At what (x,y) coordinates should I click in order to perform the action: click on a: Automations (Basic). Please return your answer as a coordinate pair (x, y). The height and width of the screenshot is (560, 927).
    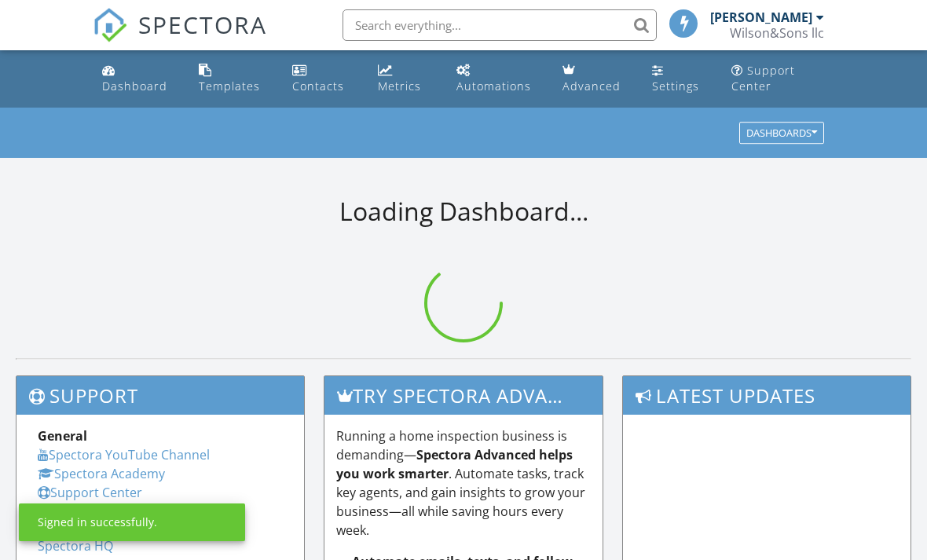
    Looking at the image, I should click on (496, 78).